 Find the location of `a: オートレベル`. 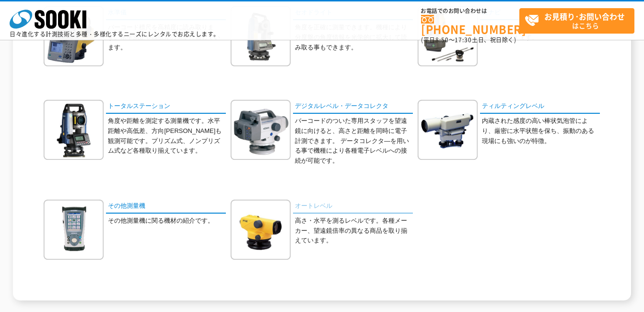

a: オートレベル is located at coordinates (353, 206).